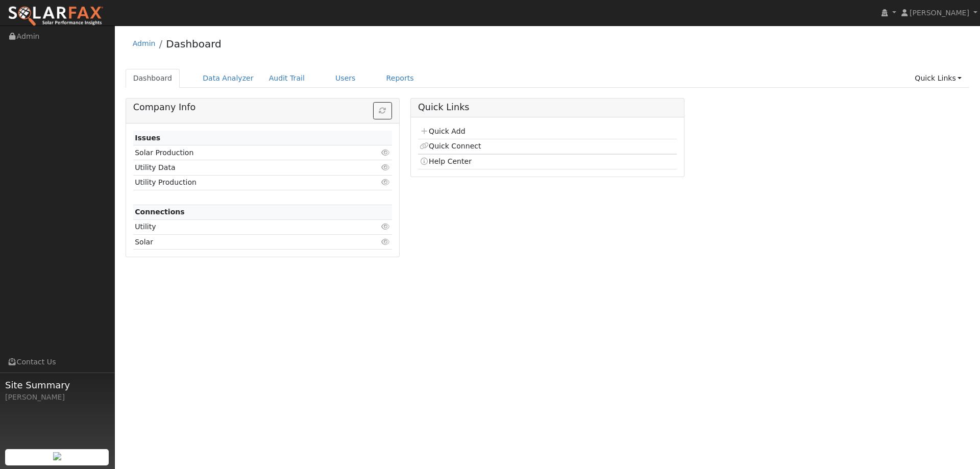  Describe the element at coordinates (160, 212) in the screenshot. I see `strong: Connections` at that location.